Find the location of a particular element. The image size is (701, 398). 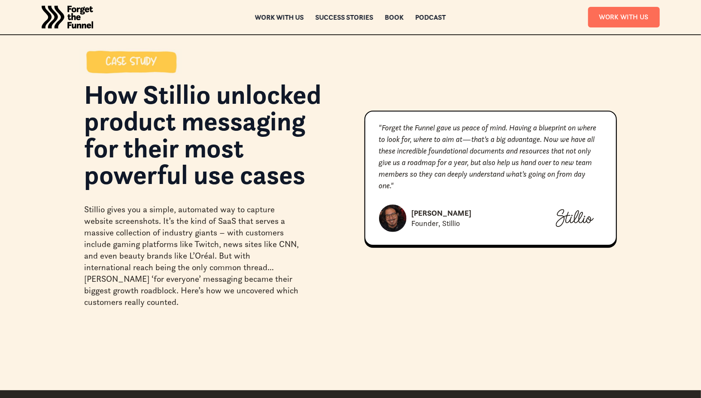

h1: How Stillio unlocked product messaging for their most powerful use cases is located at coordinates (211, 139).